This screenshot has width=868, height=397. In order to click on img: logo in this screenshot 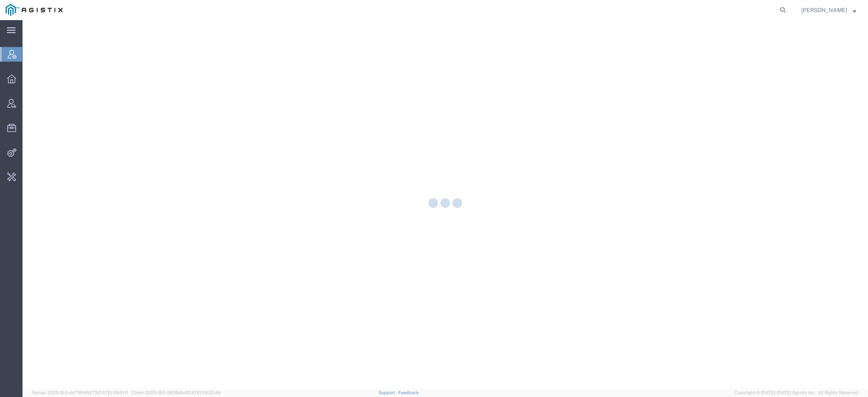, I will do `click(34, 10)`.